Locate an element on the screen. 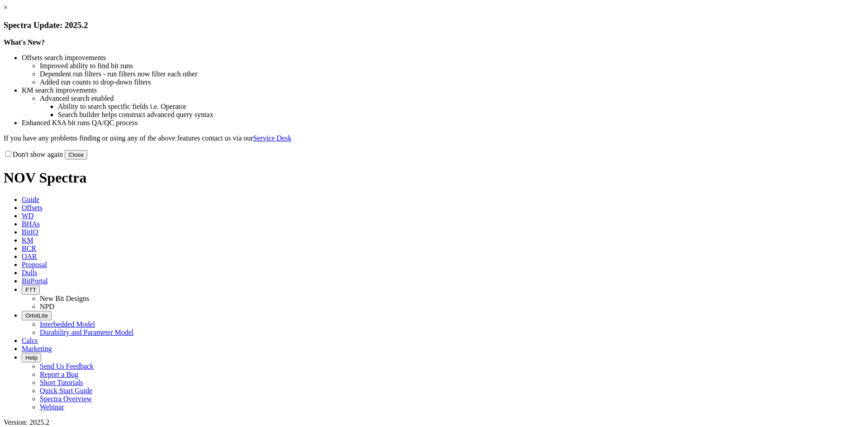 The height and width of the screenshot is (427, 868). a: Quick Start Guide is located at coordinates (66, 390).